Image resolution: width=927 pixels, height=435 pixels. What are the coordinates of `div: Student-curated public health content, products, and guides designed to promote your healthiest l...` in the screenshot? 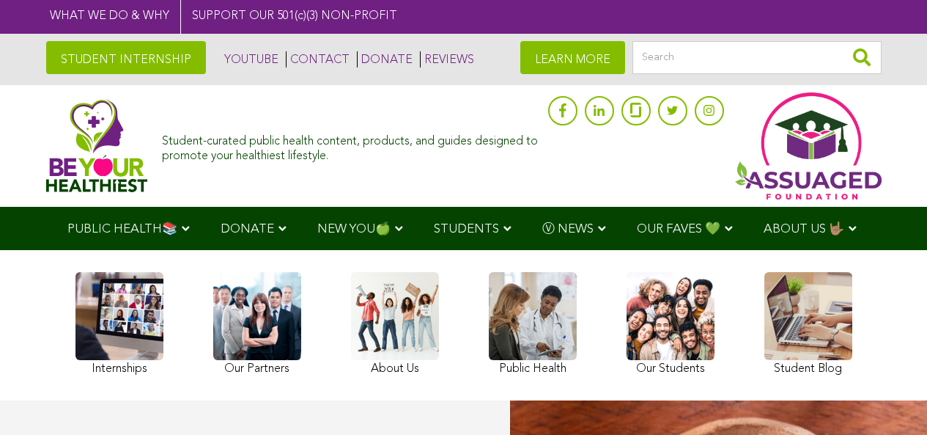 It's located at (351, 145).